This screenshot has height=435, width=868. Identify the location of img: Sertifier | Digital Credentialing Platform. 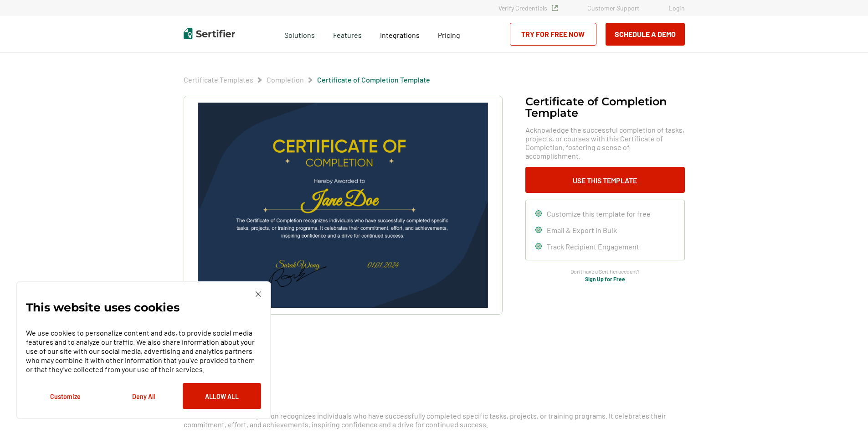
(209, 33).